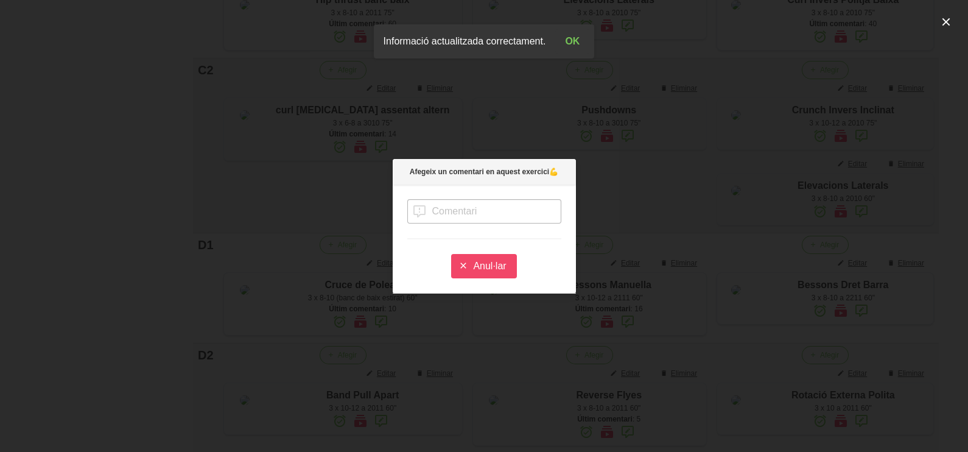  I want to click on span: Anul·lar, so click(490, 266).